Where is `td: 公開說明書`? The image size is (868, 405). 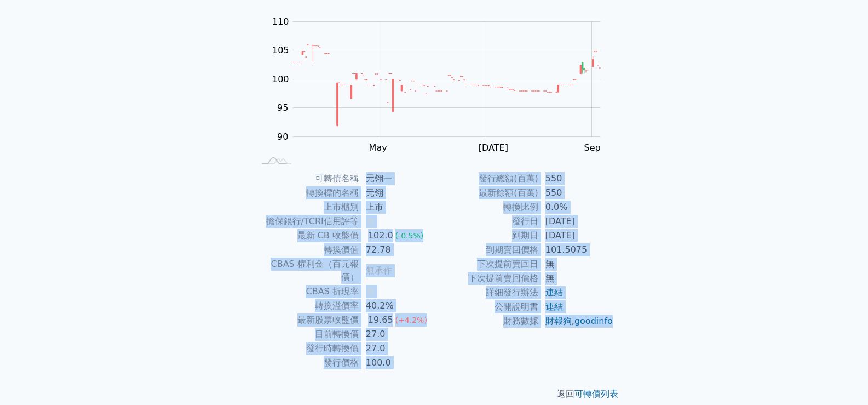
td: 公開說明書 is located at coordinates (486, 307).